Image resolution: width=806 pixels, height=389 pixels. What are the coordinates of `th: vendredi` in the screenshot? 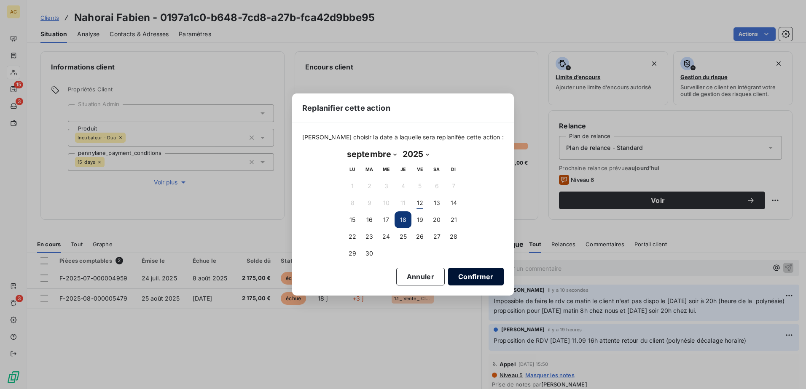 It's located at (420, 169).